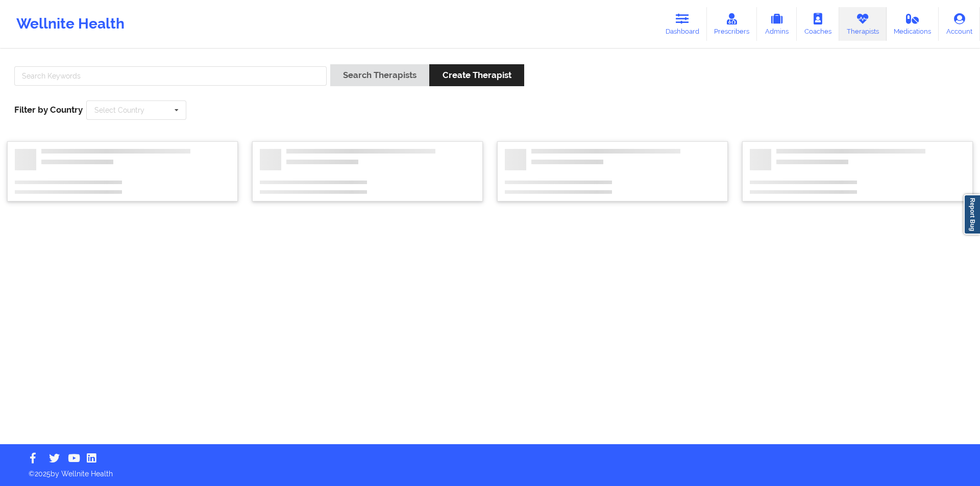 This screenshot has height=486, width=980. I want to click on button: Search Therapists, so click(380, 75).